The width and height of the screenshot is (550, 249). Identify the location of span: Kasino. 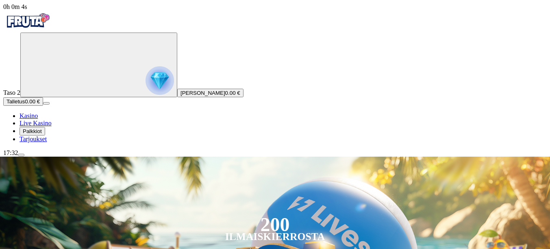
(28, 115).